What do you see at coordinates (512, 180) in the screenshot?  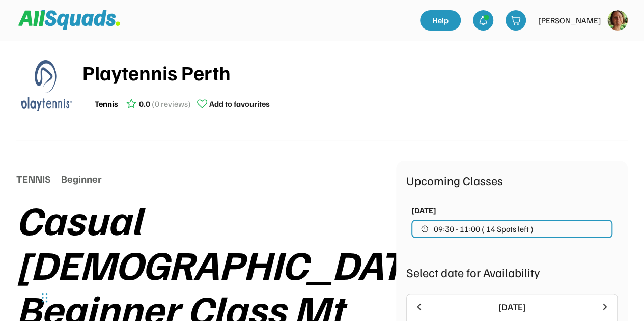 I see `div: Upcoming Classes` at bounding box center [512, 180].